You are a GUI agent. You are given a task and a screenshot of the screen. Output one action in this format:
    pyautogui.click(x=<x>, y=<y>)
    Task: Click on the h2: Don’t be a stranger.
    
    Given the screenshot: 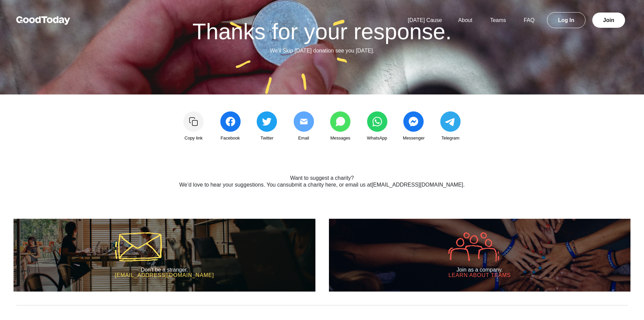 What is the action you would take?
    pyautogui.click(x=164, y=270)
    